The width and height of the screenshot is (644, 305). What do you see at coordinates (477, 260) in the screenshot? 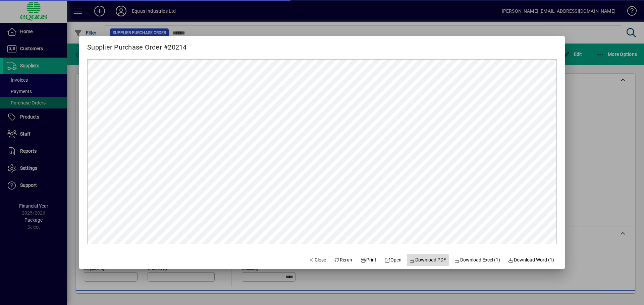
I see `button: Download Excel (1)` at bounding box center [477, 260].